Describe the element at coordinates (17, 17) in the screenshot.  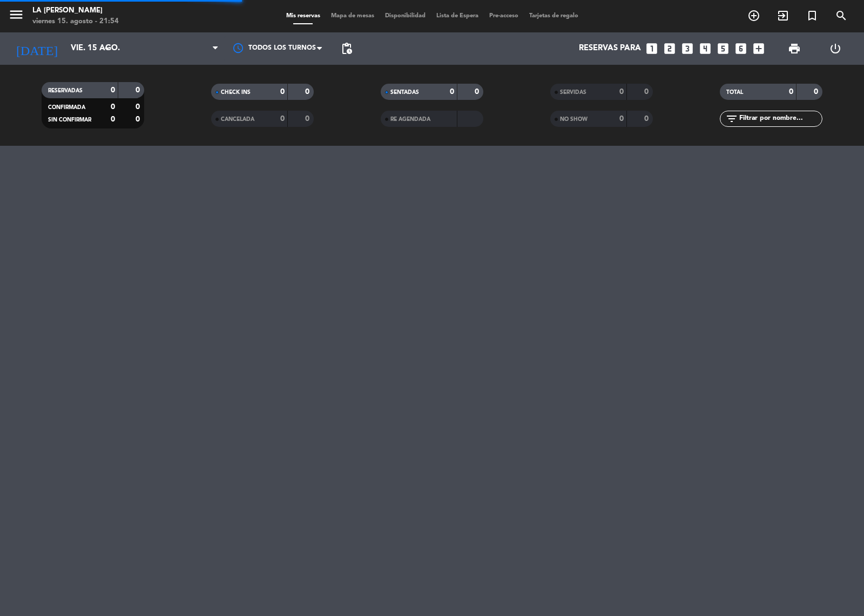
I see `button: menu` at that location.